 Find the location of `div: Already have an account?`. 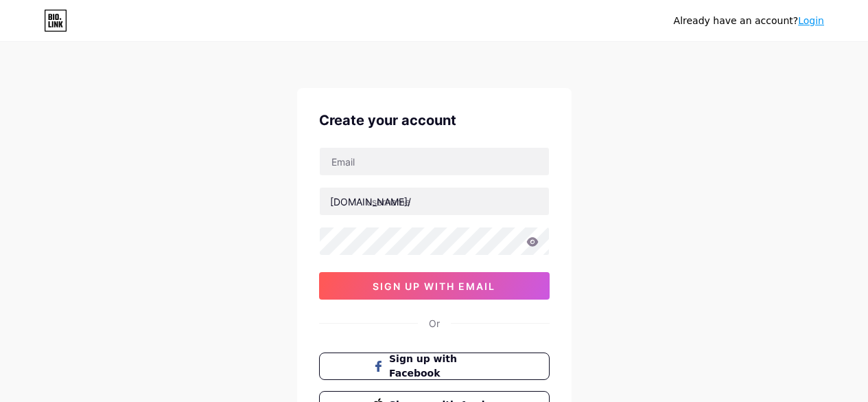

div: Already have an account? is located at coordinates (748, 20).